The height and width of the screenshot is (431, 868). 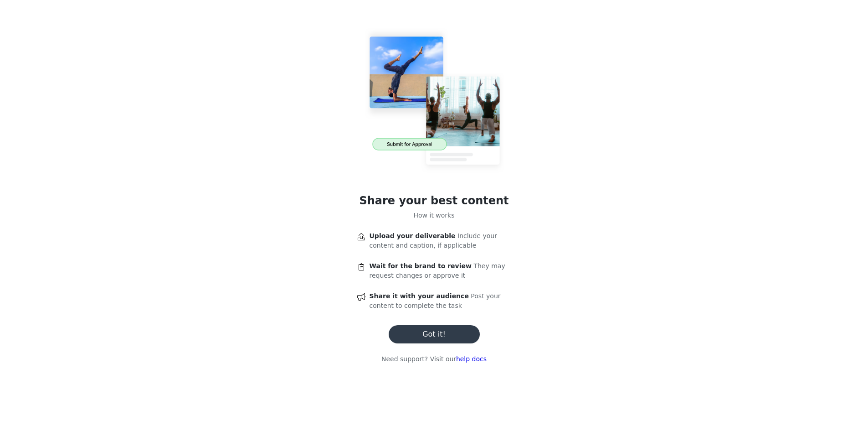 What do you see at coordinates (433, 240) in the screenshot?
I see `span: Include your content and caption, if applicable` at bounding box center [433, 240].